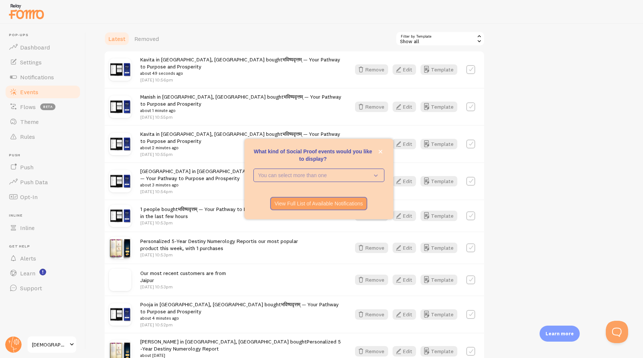  What do you see at coordinates (241, 185) in the screenshot?
I see `small: about 3 minutes ago` at bounding box center [241, 185].